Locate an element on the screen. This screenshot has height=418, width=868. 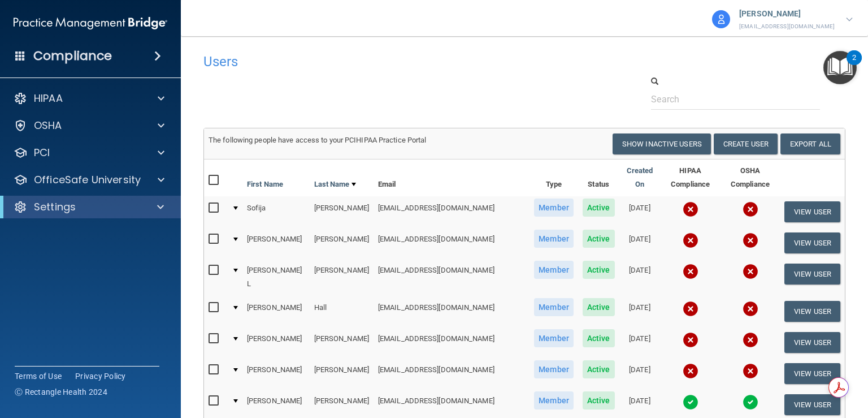
div: 2 is located at coordinates (854, 65).